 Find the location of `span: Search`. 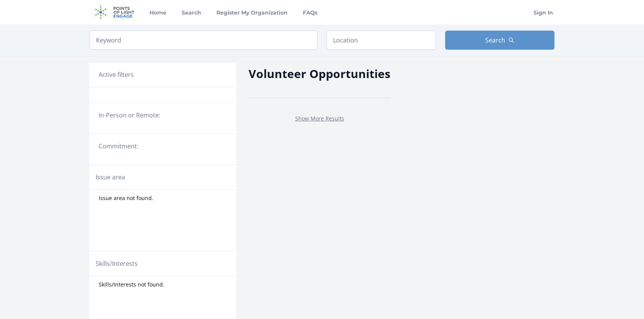

span: Search is located at coordinates (495, 40).